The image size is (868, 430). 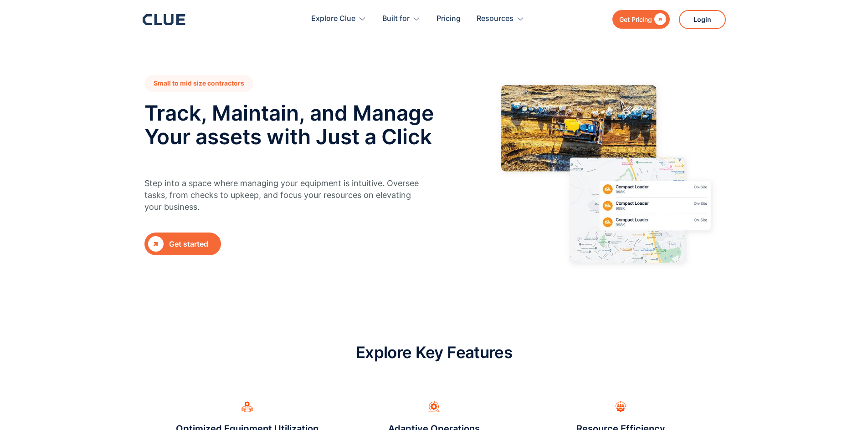 What do you see at coordinates (247, 406) in the screenshot?
I see `img: Fleet management settings image` at bounding box center [247, 406].